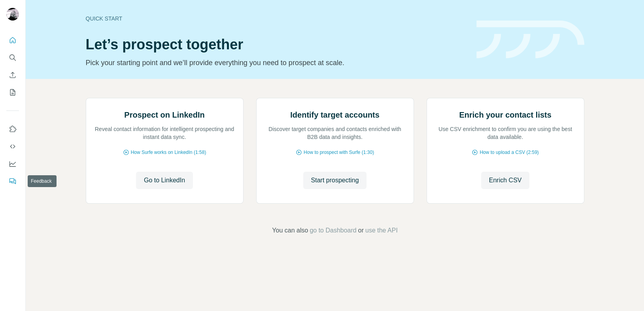 Image resolution: width=644 pixels, height=311 pixels. Describe the element at coordinates (276, 63) in the screenshot. I see `p: Pick your starting point and we’ll provide everything you need to prospect at scale.` at that location.